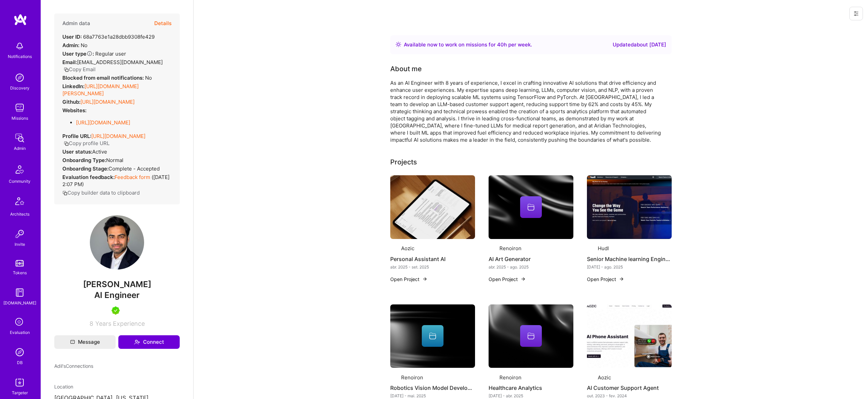 Image resolution: width=868 pixels, height=399 pixels. I want to click on div: Discovery, so click(20, 88).